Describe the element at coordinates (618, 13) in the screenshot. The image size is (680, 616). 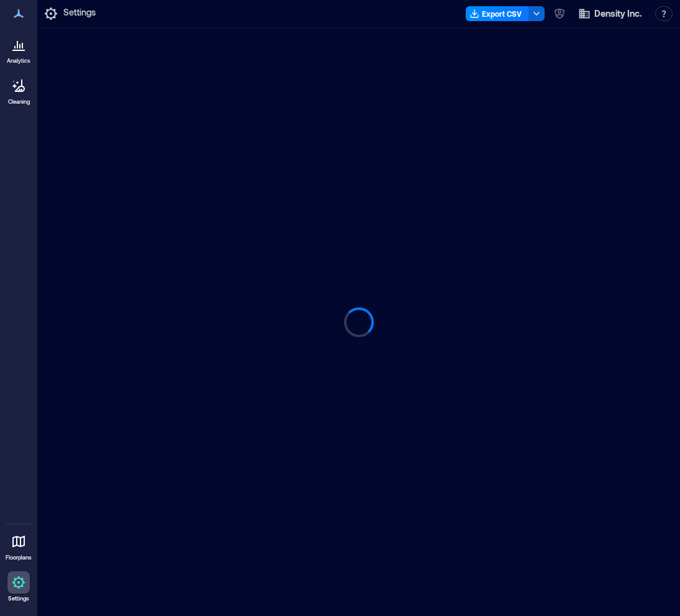
I see `span: Density Inc.` at that location.